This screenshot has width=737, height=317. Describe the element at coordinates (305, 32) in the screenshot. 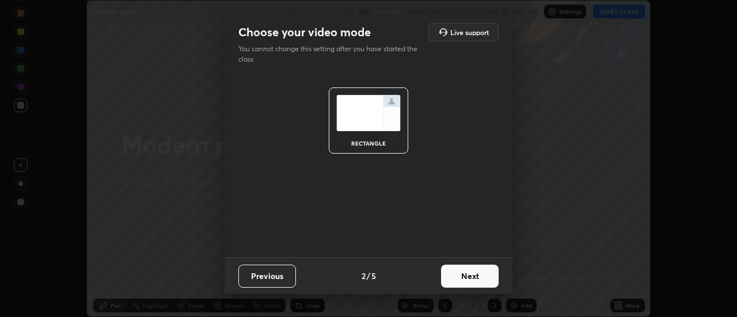

I see `h2: Choose your video mode` at that location.